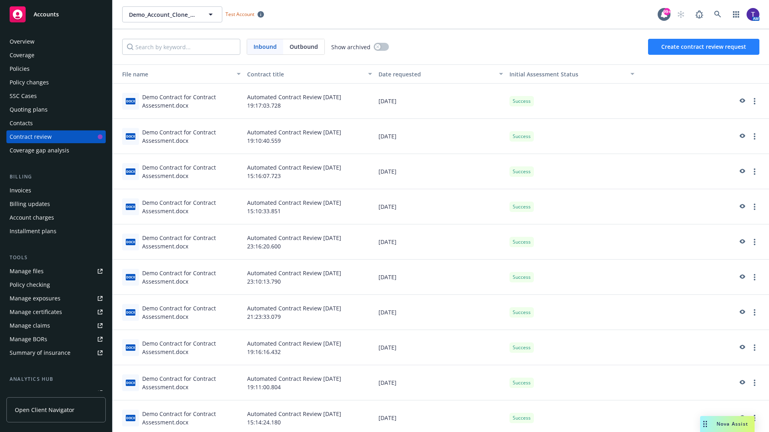  I want to click on div: Policies, so click(20, 69).